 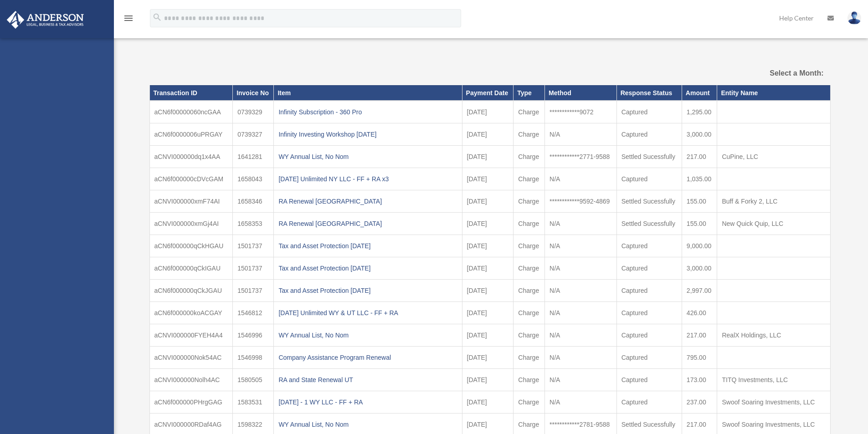 What do you see at coordinates (253, 380) in the screenshot?
I see `td: 1580505` at bounding box center [253, 380].